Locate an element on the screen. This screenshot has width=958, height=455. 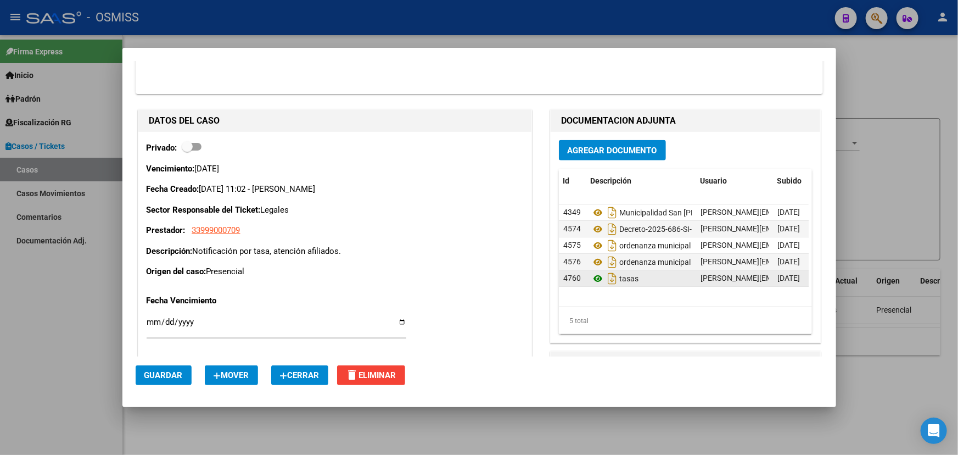
div: 4760 is located at coordinates (573, 278).